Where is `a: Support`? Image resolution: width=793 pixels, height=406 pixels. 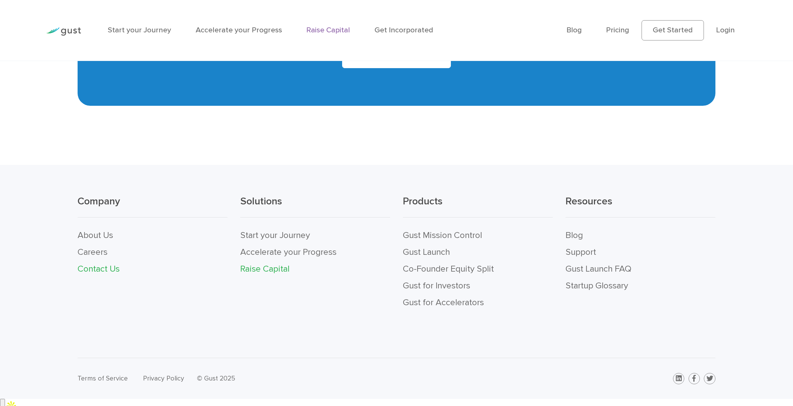
a: Support is located at coordinates (581, 252).